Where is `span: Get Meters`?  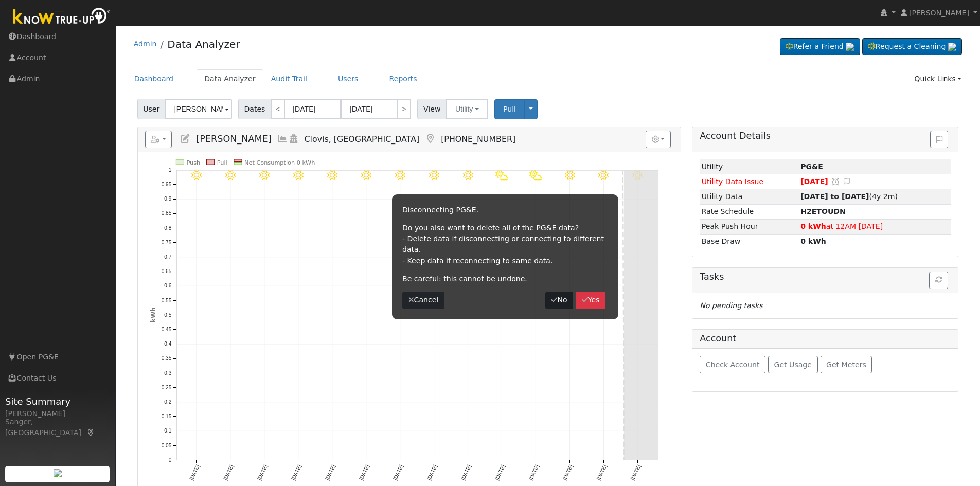 span: Get Meters is located at coordinates (846, 364).